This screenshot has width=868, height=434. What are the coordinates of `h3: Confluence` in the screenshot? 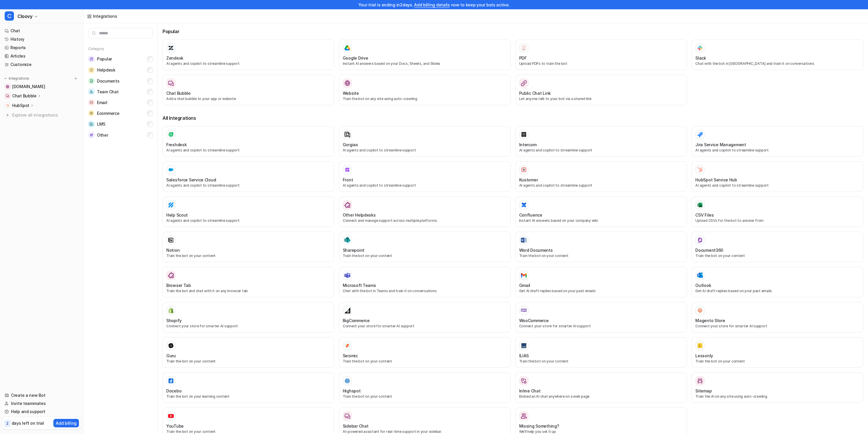 It's located at (531, 215).